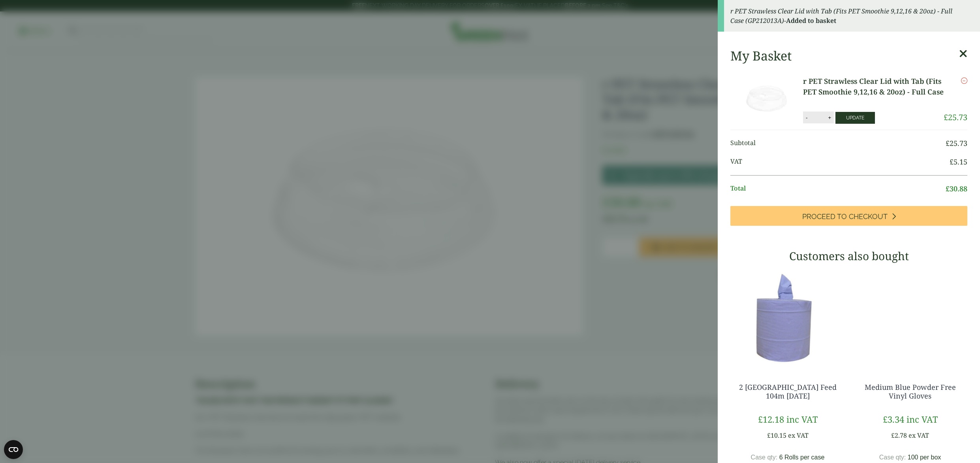 This screenshot has width=980, height=463. What do you see at coordinates (964, 81) in the screenshot?
I see `a: Remove this item` at bounding box center [964, 81].